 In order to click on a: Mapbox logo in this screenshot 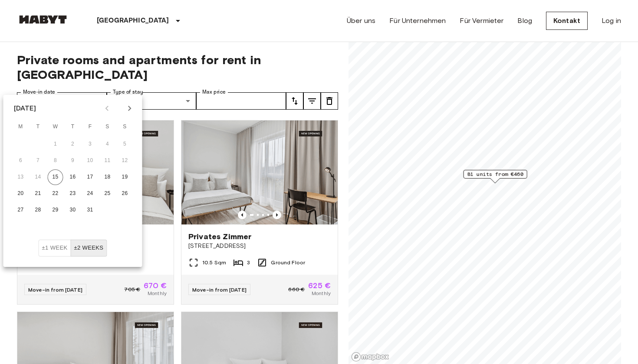, I will do `click(370, 357)`.